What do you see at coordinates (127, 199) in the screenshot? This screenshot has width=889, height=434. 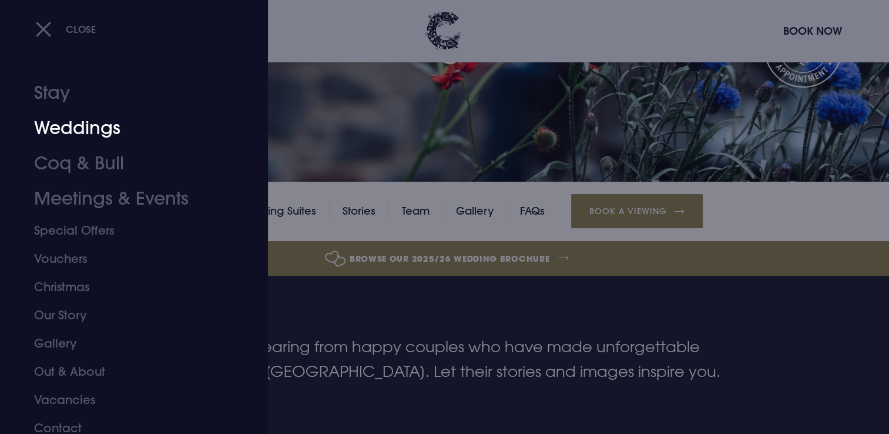 I see `a: Meetings & Events` at bounding box center [127, 199].